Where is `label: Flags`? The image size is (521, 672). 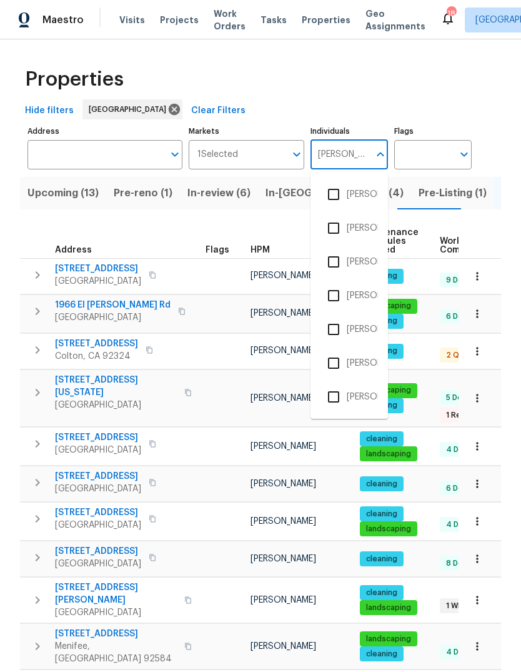 label: Flags is located at coordinates (433, 131).